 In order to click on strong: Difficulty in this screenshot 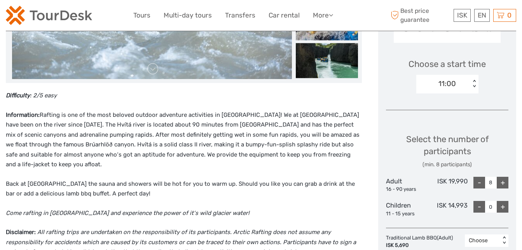, I will do `click(18, 95)`.